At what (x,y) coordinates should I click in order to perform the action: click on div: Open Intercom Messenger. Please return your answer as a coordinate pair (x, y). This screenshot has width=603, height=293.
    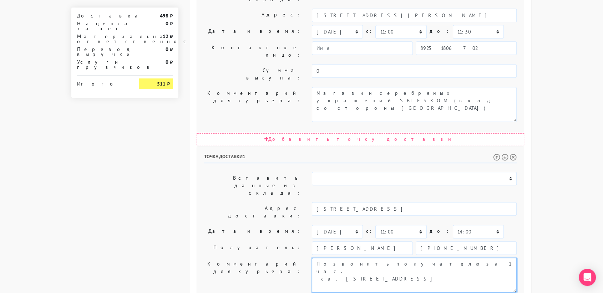
    Looking at the image, I should click on (588, 278).